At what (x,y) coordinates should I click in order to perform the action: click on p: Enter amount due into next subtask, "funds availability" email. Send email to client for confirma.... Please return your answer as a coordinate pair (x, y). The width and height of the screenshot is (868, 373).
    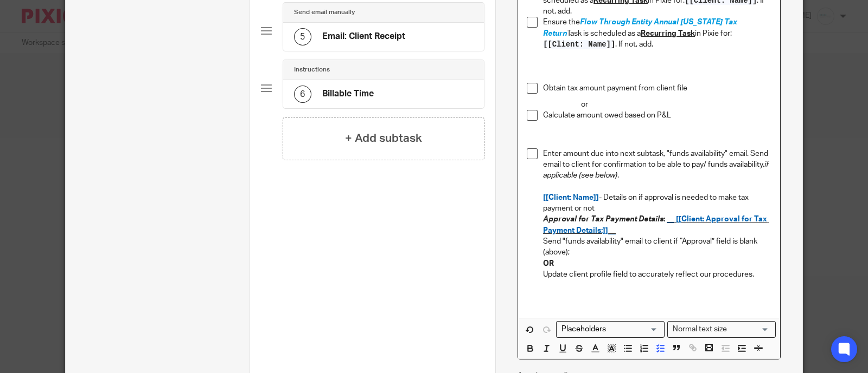
    Looking at the image, I should click on (657, 164).